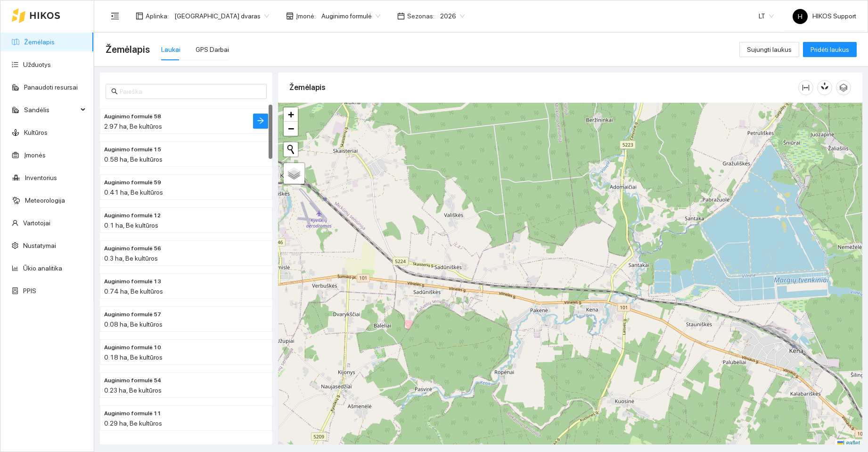  What do you see at coordinates (806, 87) in the screenshot?
I see `button: column-width` at bounding box center [806, 87].